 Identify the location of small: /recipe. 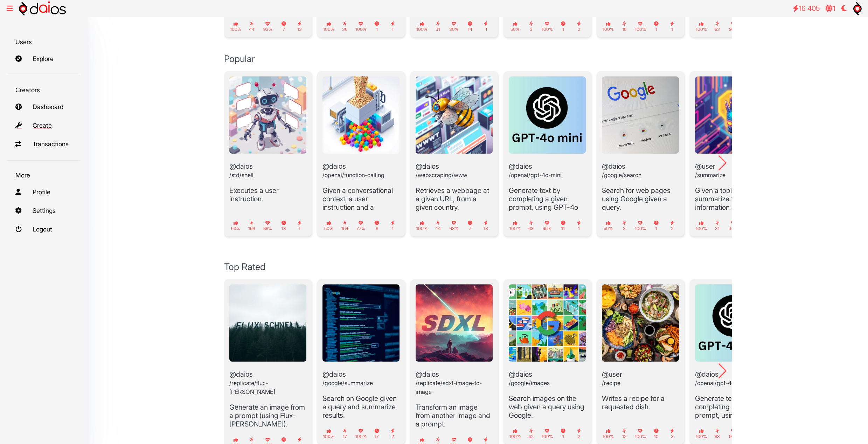
(611, 383).